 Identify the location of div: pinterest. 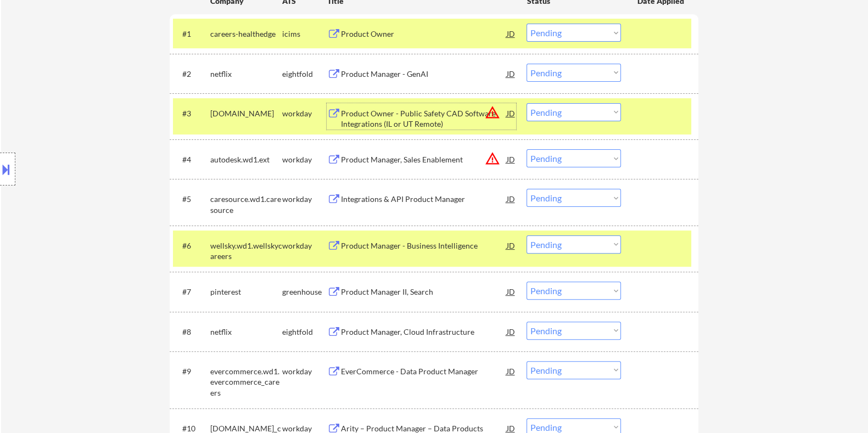
(246, 292).